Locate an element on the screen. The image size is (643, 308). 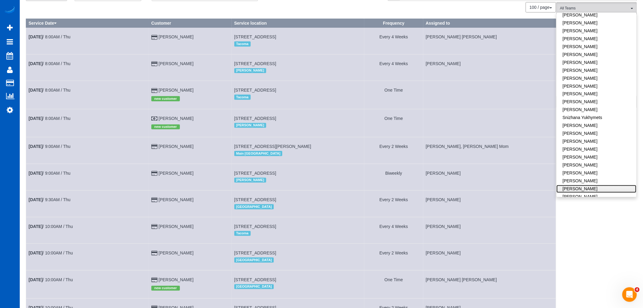
th: Assigned to is located at coordinates (490, 23).